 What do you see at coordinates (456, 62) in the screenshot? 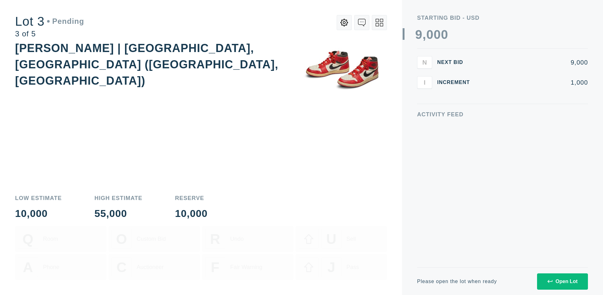
I see `div: Next Bid` at bounding box center [456, 62].